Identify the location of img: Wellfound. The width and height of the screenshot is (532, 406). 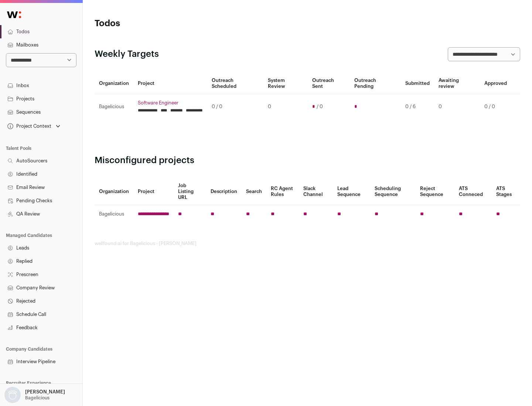
(14, 15).